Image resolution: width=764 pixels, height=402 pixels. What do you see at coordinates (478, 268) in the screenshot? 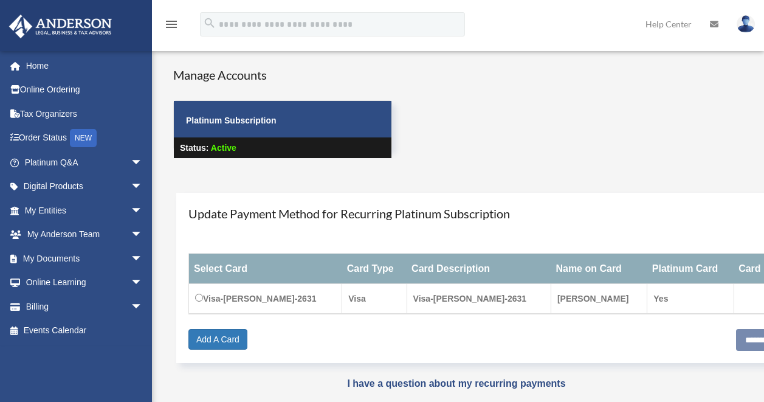
I see `th: Card Description` at bounding box center [478, 268].